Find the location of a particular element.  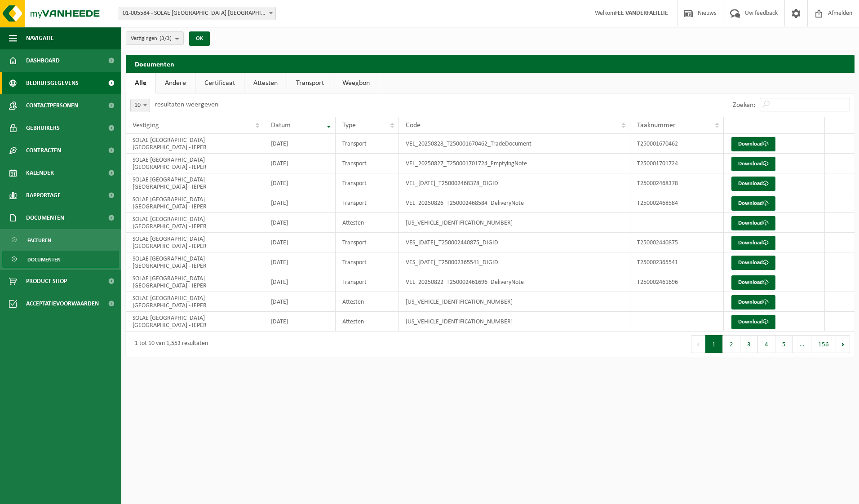

span: Product Shop is located at coordinates (47, 281).